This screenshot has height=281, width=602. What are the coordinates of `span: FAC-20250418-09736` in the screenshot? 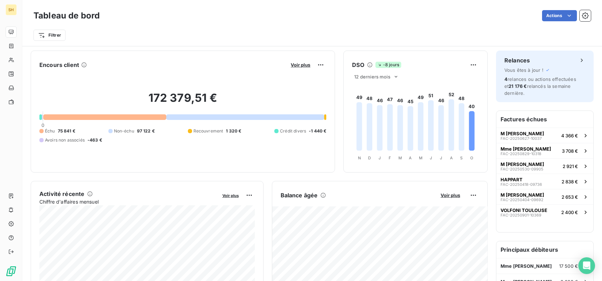 It's located at (521, 185).